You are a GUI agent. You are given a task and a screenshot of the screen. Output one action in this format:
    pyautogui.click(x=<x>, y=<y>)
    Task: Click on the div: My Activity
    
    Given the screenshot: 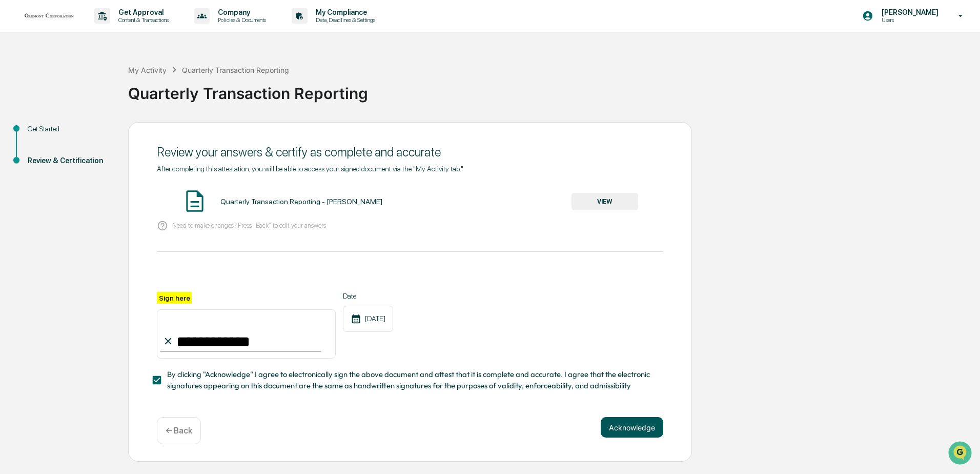 What is the action you would take?
    pyautogui.click(x=148, y=70)
    